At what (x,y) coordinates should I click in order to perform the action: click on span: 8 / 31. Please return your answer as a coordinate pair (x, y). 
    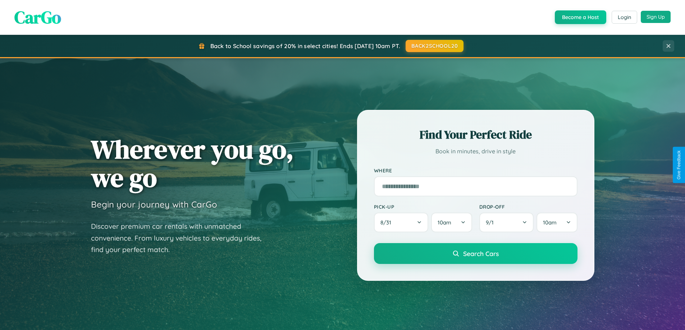
    Looking at the image, I should click on (388, 223).